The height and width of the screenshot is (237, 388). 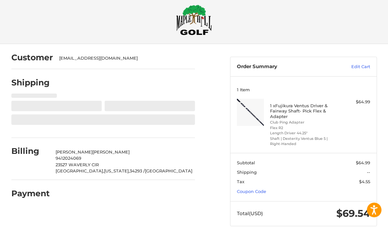 I want to click on span: $4.55, so click(x=365, y=182).